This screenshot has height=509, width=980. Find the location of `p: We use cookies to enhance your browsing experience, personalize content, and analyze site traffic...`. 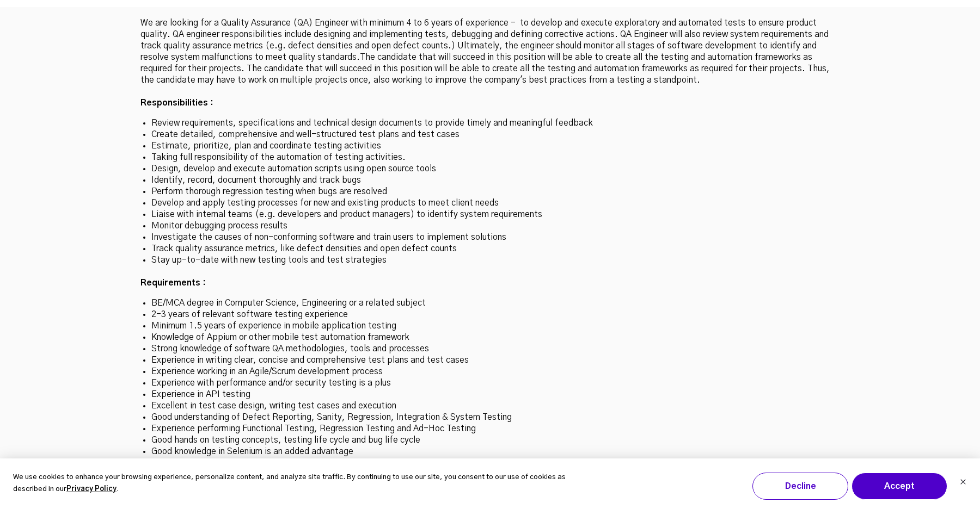

p: We use cookies to enhance your browsing experience, personalize content, and analyze site traffic... is located at coordinates (294, 484).